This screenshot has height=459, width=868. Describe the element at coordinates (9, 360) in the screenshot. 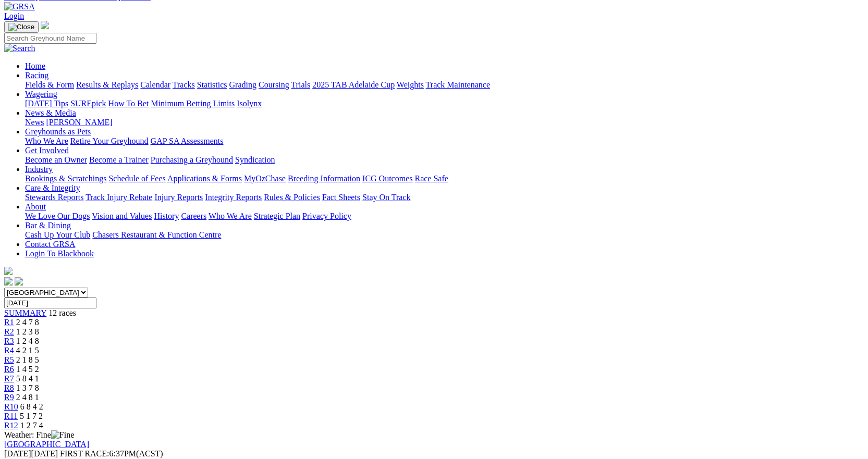

I see `span: R5` at that location.